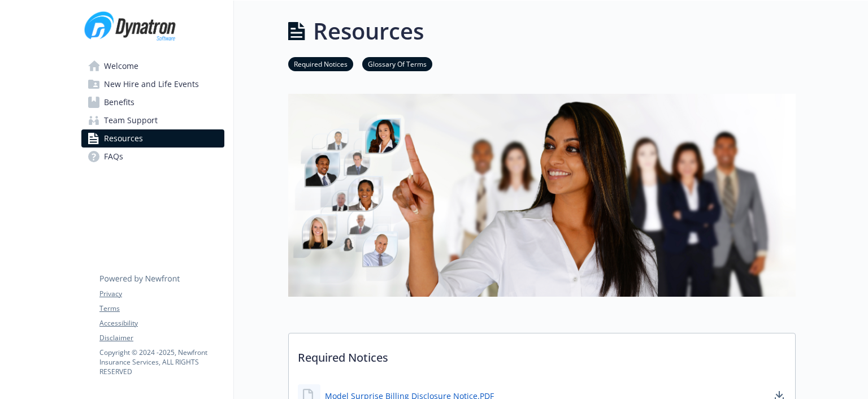 Image resolution: width=868 pixels, height=399 pixels. I want to click on p: Copyright © 2024 - 2025 , Newfront Insurance Services, ALL RIGHTS RESERVED, so click(162, 361).